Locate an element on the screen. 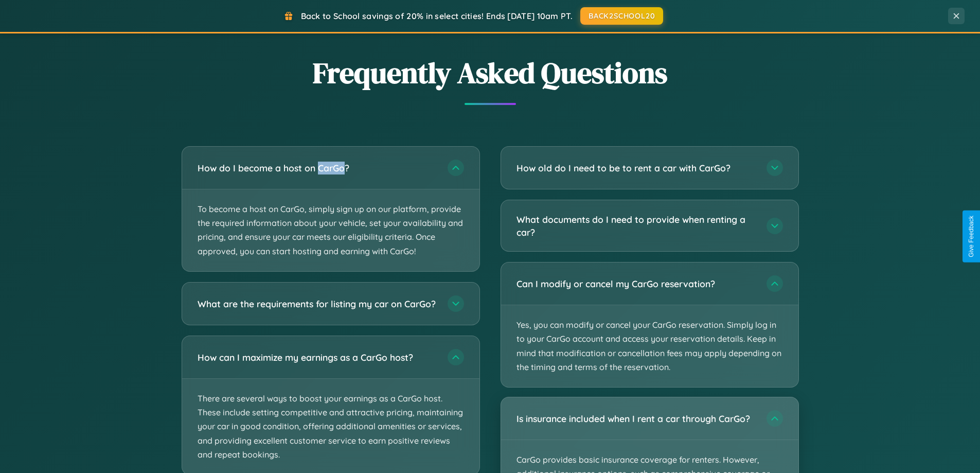  h3: How can I maximize my earnings as a CarGo host? is located at coordinates (317, 356).